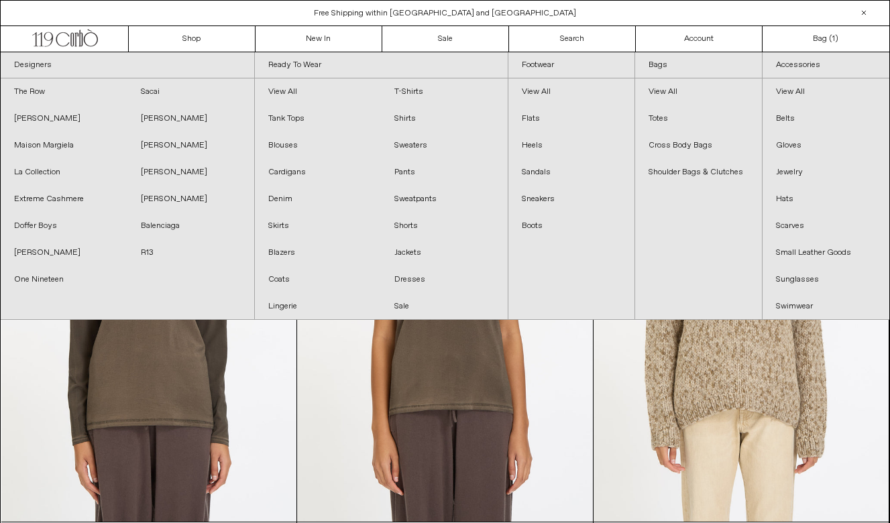 The image size is (890, 523). I want to click on a: Bag (), so click(825, 39).